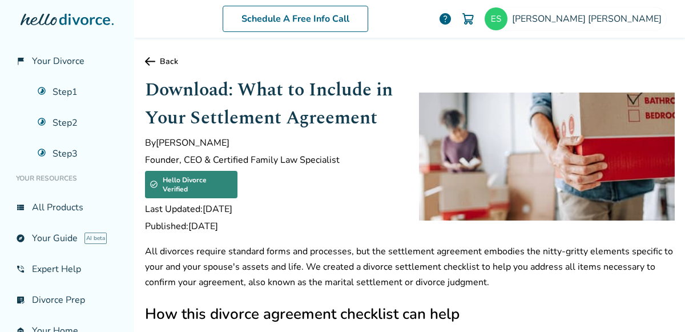 Image resolution: width=685 pixels, height=332 pixels. I want to click on span: explore, so click(21, 238).